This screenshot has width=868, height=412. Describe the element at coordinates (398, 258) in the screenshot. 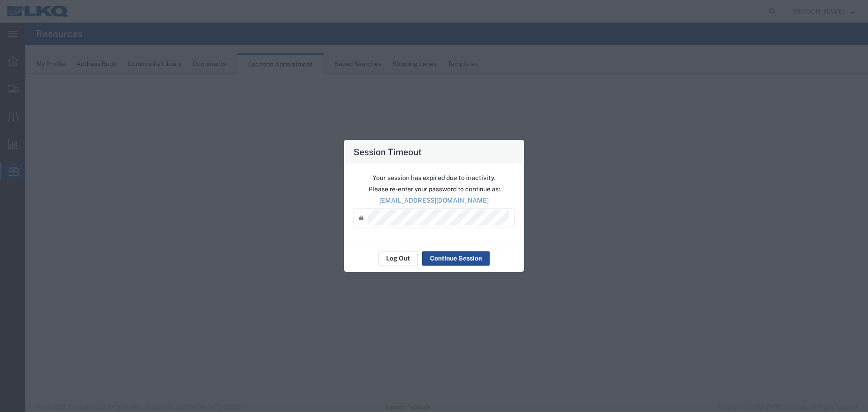

I see `button: Log Out` at that location.